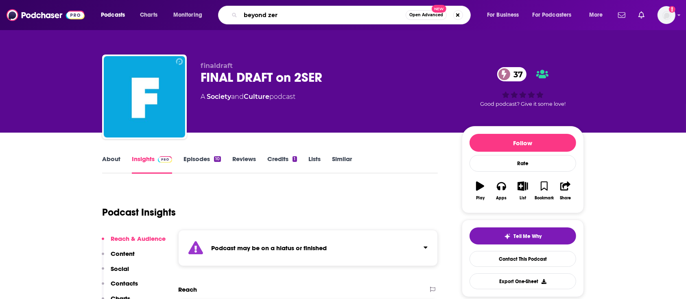 The height and width of the screenshot is (299, 686). Describe the element at coordinates (342, 164) in the screenshot. I see `a: Similar` at that location.